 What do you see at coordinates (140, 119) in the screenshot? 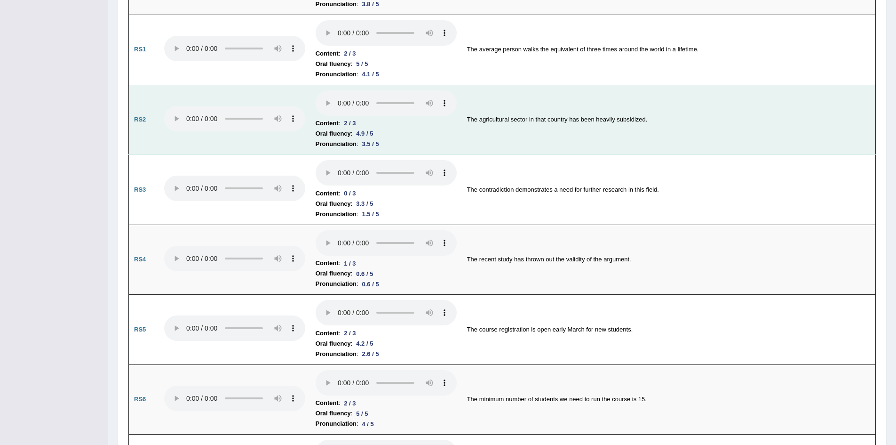
I see `b: RS2` at bounding box center [140, 119].